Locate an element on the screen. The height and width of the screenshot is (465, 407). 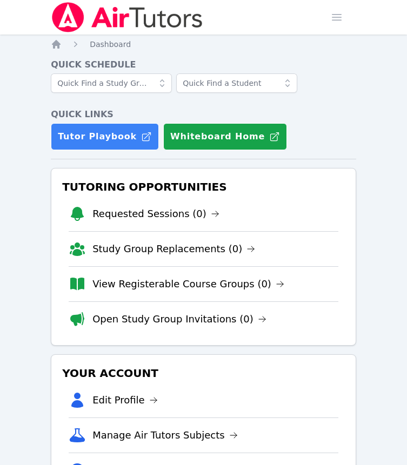
h3: Tutoring Opportunities is located at coordinates (203, 187).